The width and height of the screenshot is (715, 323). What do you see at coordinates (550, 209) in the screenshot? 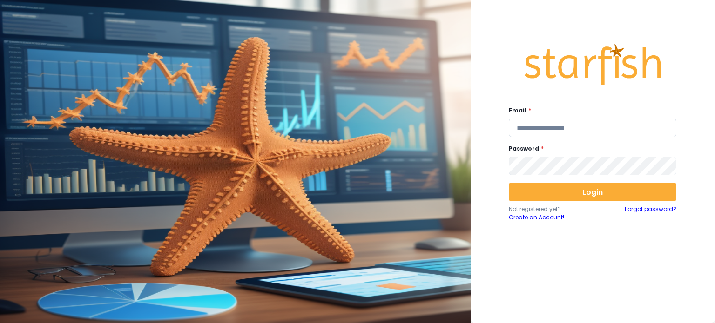
I see `p: Not registered yet?` at bounding box center [550, 209].